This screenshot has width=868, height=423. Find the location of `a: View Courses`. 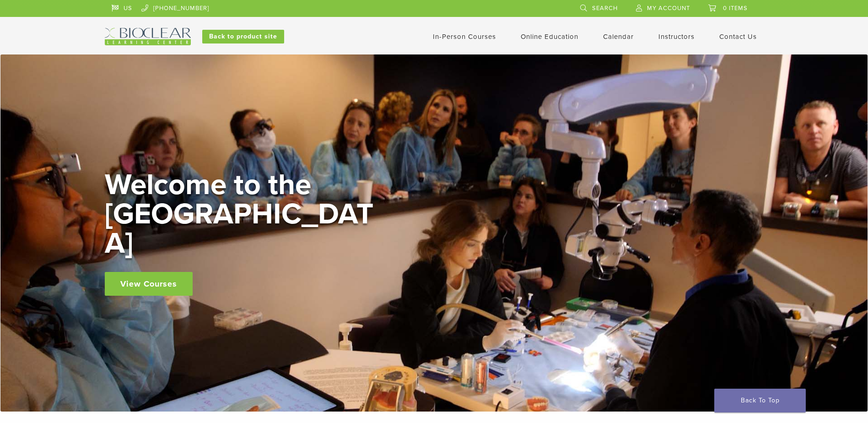

a: View Courses is located at coordinates (149, 284).